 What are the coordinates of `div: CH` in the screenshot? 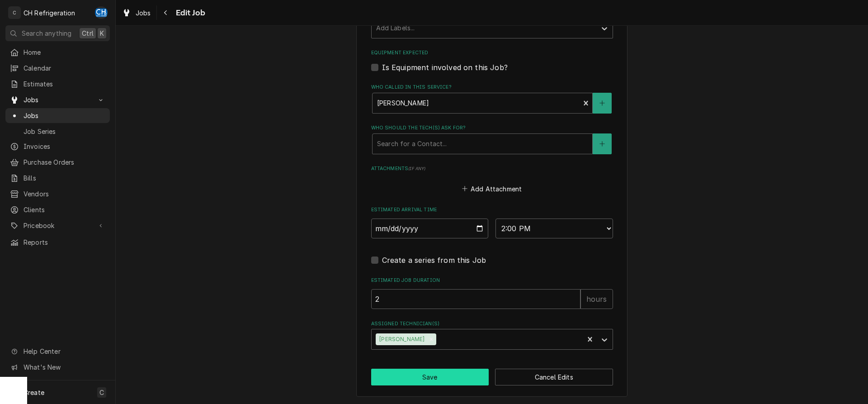 It's located at (101, 13).